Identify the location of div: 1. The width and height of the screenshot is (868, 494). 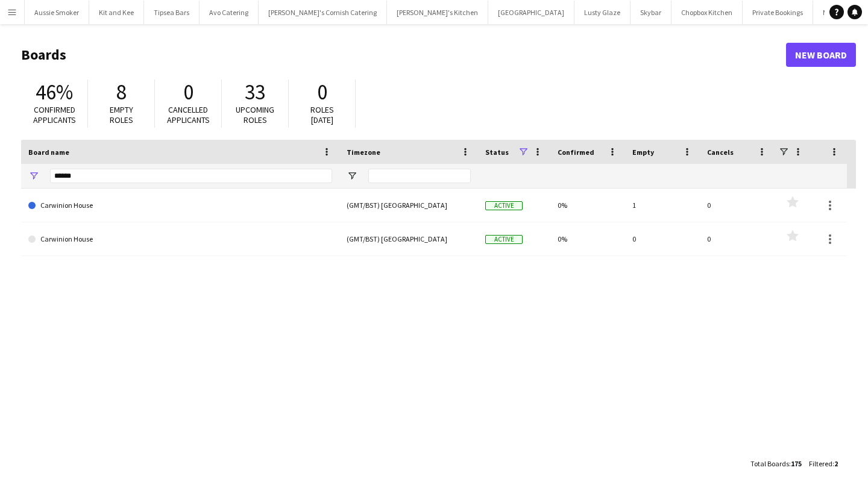
(662, 205).